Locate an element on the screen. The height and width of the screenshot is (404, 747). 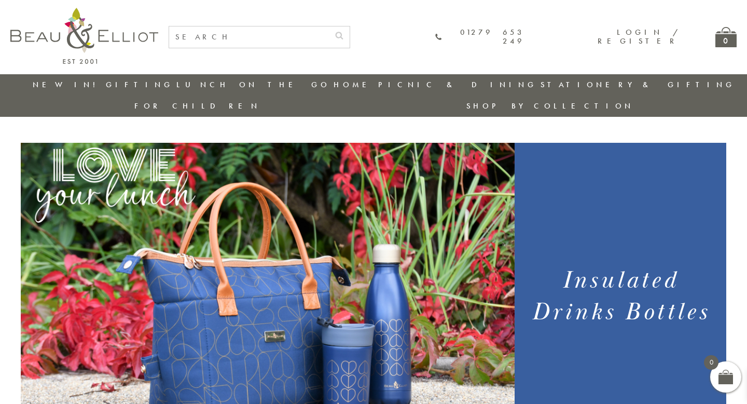
a: 0 is located at coordinates (726, 37).